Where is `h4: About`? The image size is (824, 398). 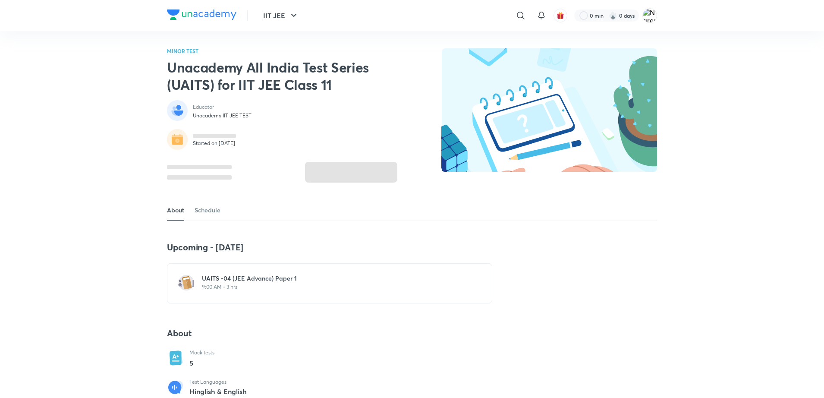
h4: About is located at coordinates (330, 333).